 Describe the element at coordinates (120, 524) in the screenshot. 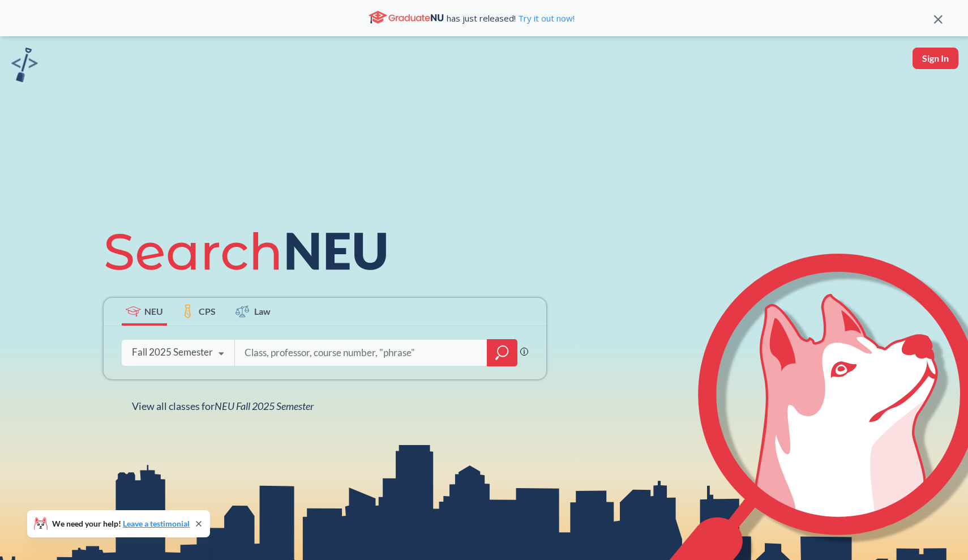

I see `span: We need your help!` at that location.